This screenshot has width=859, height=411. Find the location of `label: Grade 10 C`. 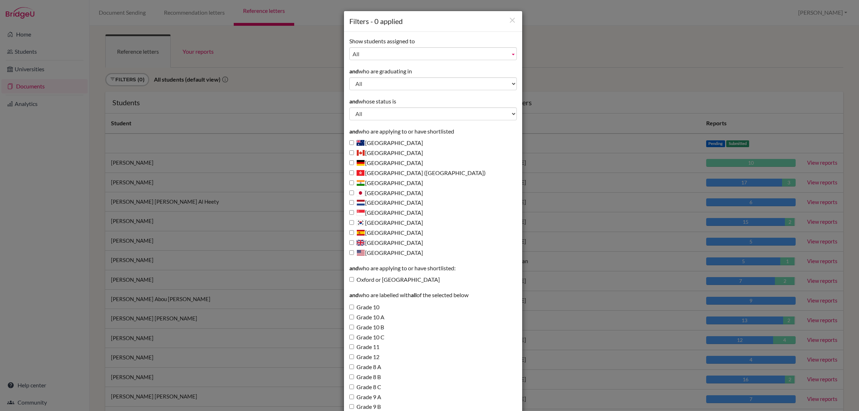

label: Grade 10 C is located at coordinates (367, 337).